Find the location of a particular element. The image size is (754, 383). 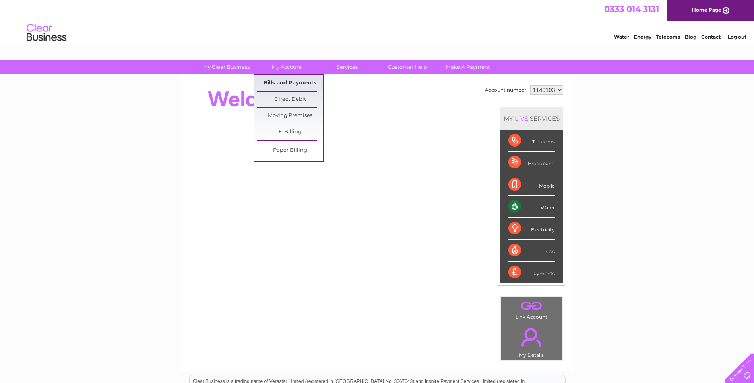

a: Moving Premises is located at coordinates (290, 116).